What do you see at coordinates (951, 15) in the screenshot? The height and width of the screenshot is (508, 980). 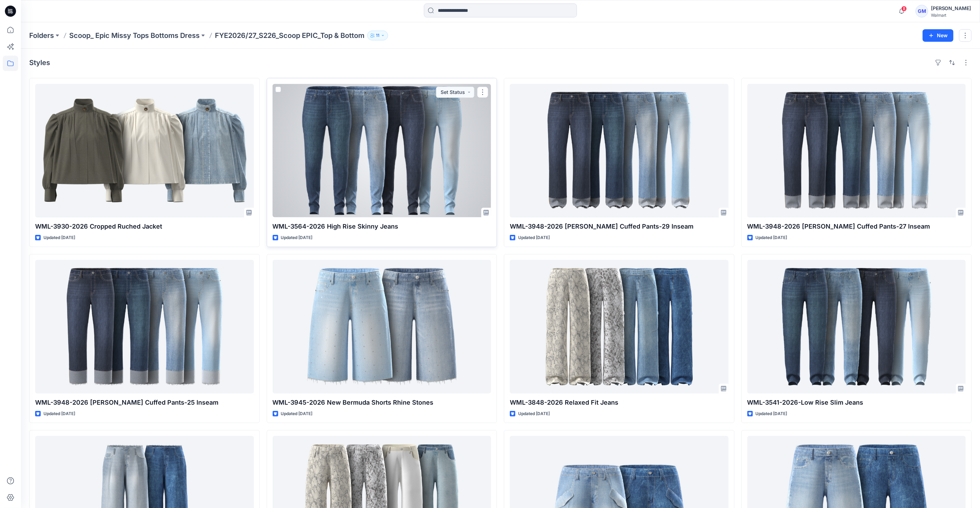 I see `div: Walmart` at bounding box center [951, 15].